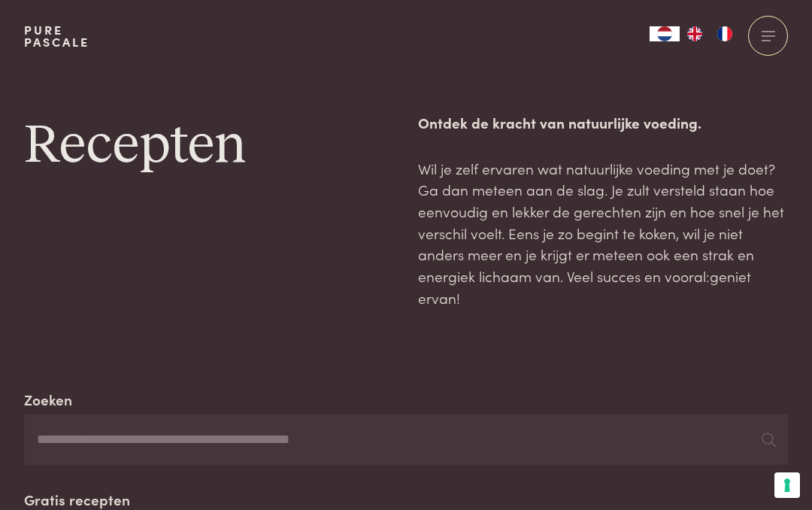  What do you see at coordinates (48, 400) in the screenshot?
I see `label: Zoeken` at bounding box center [48, 400].